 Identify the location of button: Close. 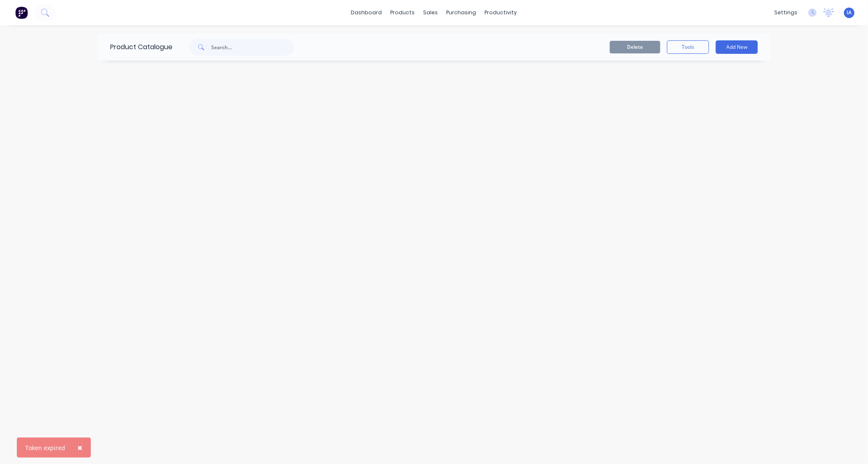
(80, 448).